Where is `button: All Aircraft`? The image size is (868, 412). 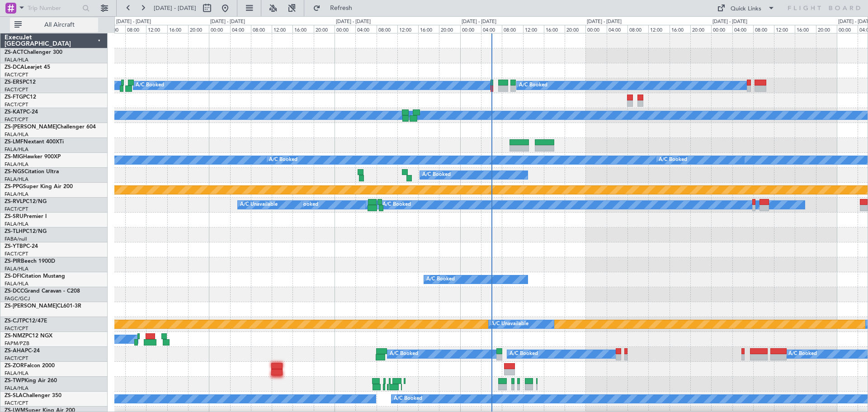
button: All Aircraft is located at coordinates (54, 25).